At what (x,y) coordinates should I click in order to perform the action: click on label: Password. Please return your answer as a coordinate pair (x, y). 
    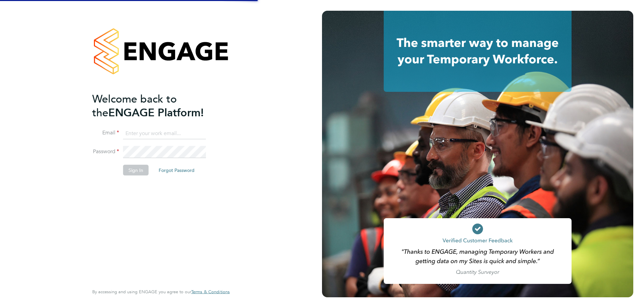
    Looking at the image, I should click on (106, 152).